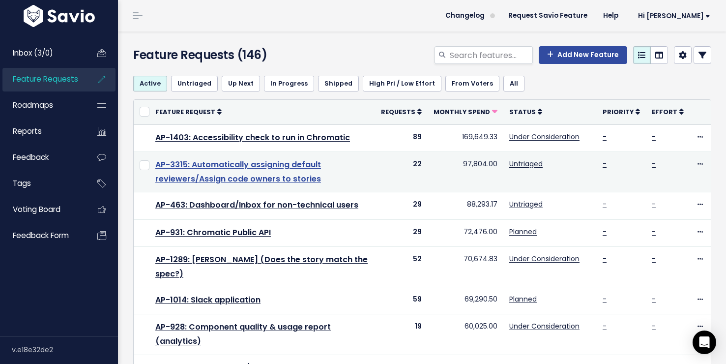 Image resolution: width=726 pixels, height=364 pixels. What do you see at coordinates (188, 112) in the screenshot?
I see `a: Feature Request` at bounding box center [188, 112].